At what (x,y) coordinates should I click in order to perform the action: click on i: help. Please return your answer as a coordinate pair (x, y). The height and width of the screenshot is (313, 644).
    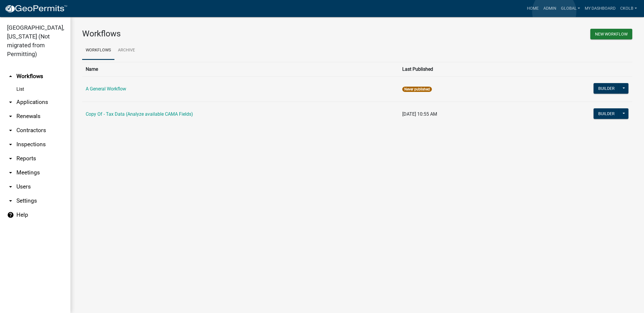
    Looking at the image, I should click on (11, 215).